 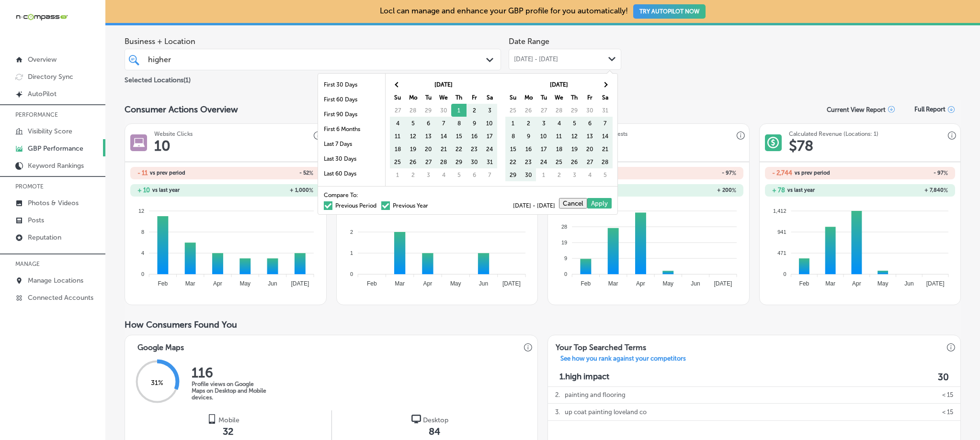 I want to click on img: 660ab0bf-5cc7-4cb8-ba1c-48b5ae0f18e60NCTV_CLogo_TV_Black_-500x88.png, so click(x=42, y=16).